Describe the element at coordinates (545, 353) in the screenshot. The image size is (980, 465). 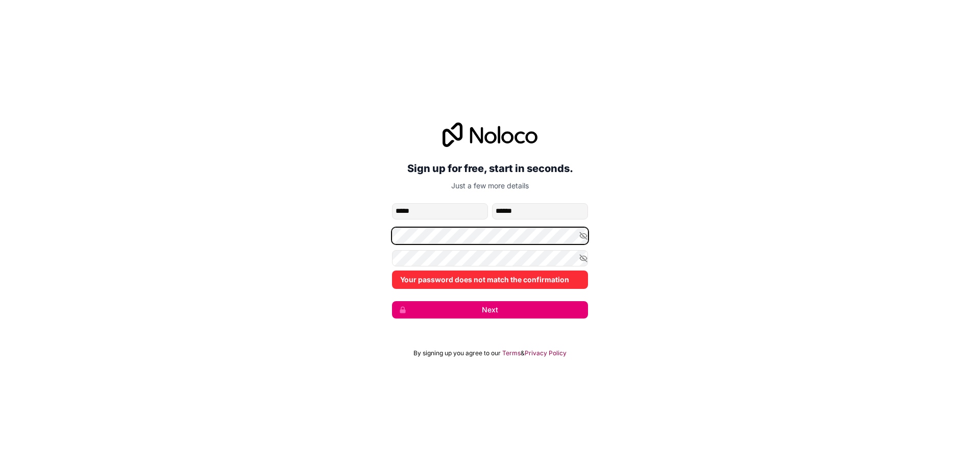
I see `a: Privacy Policy` at that location.